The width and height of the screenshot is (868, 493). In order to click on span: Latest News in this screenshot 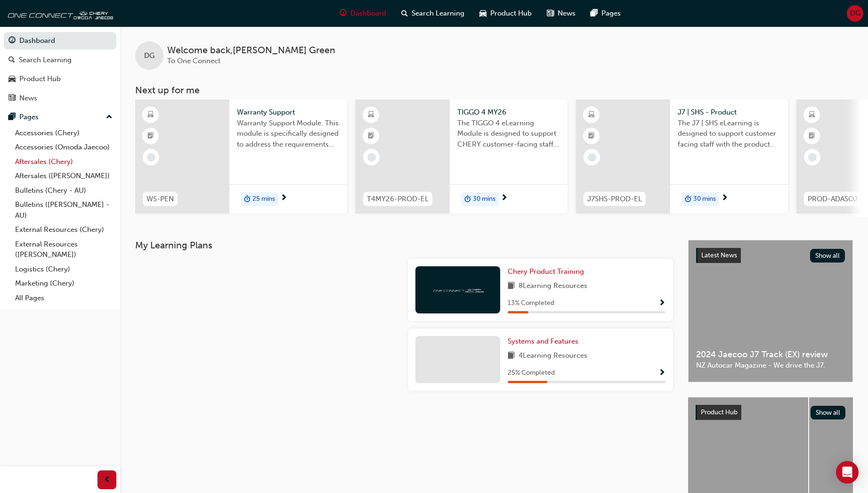, I will do `click(719, 255)`.